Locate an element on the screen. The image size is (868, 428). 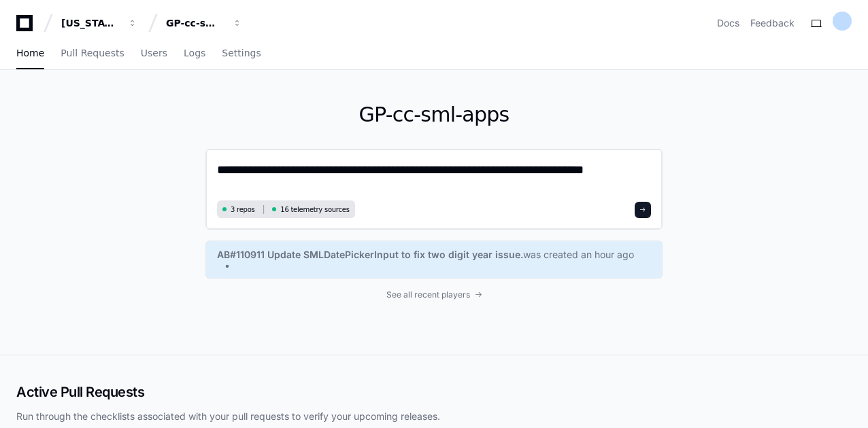
span: 3 repos is located at coordinates (243, 209).